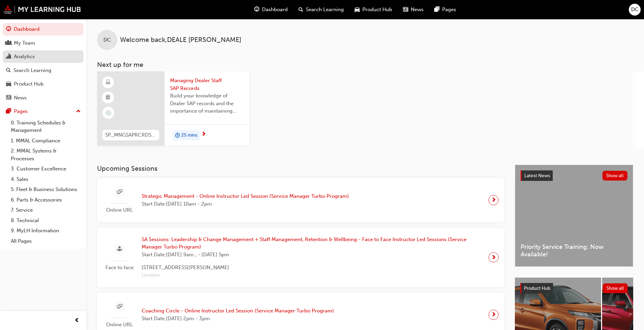  I want to click on a: pages-iconPages, so click(446, 10).